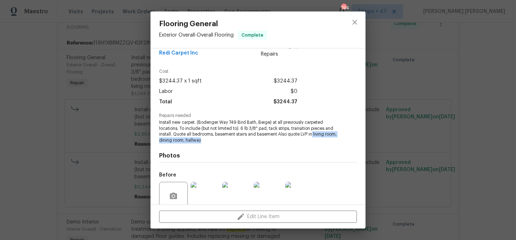  I want to click on span: Redi Carpet Inc, so click(178, 53).